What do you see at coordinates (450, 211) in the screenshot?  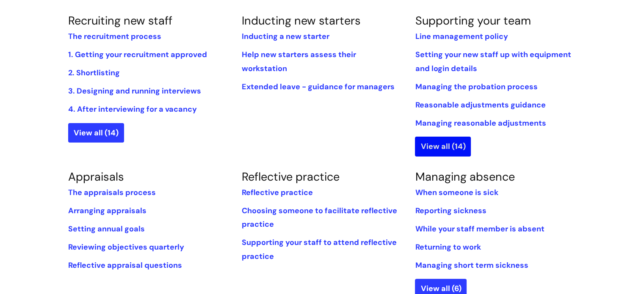 I see `a: Reporting sickness` at bounding box center [450, 211].